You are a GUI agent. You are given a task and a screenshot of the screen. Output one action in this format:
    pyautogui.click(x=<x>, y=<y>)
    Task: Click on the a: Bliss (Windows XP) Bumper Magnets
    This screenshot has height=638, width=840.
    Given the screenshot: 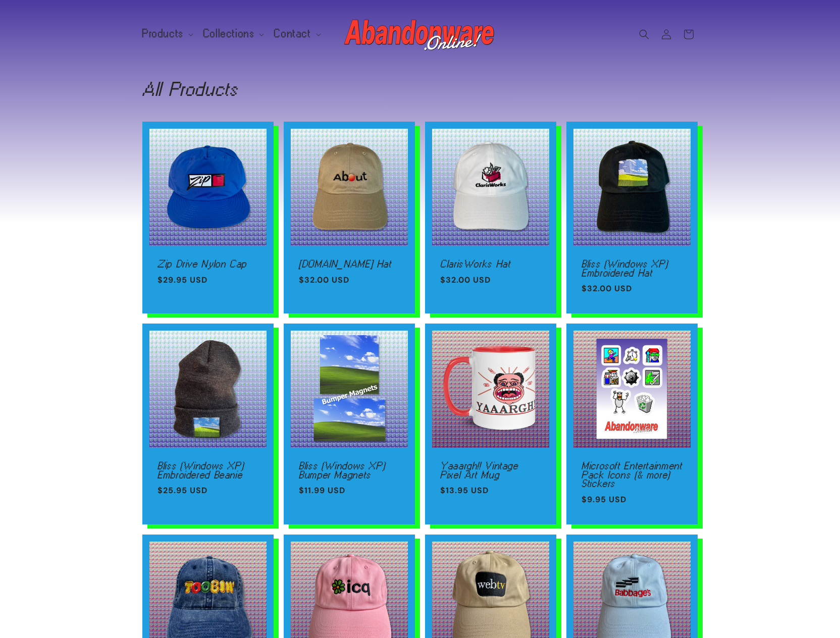 What is the action you would take?
    pyautogui.click(x=349, y=470)
    